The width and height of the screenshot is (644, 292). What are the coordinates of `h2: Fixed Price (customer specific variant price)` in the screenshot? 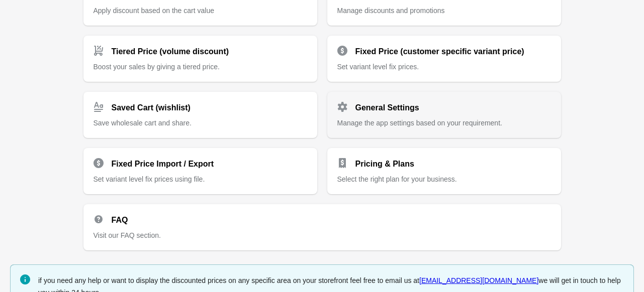 It's located at (440, 52).